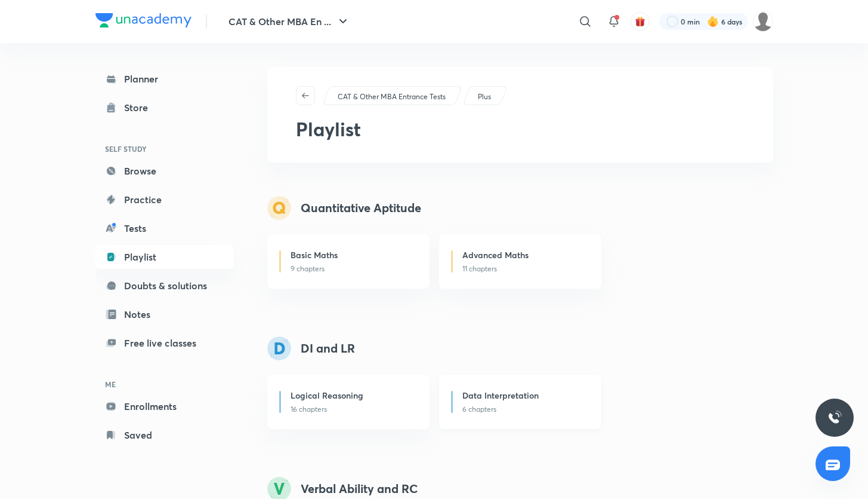  I want to click on img: Company Logo, so click(143, 20).